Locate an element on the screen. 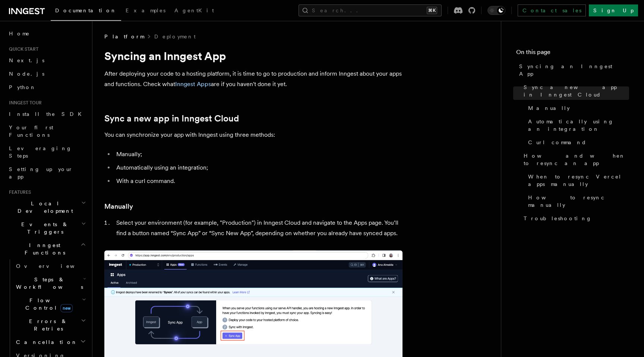 Image resolution: width=644 pixels, height=357 pixels. span: AgentKit is located at coordinates (194, 10).